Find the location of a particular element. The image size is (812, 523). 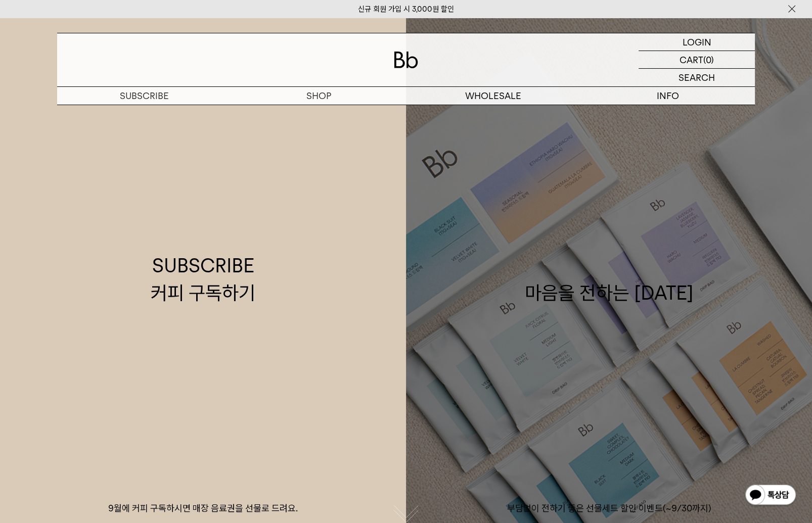

a: SUBSCRIBE is located at coordinates (144, 95).